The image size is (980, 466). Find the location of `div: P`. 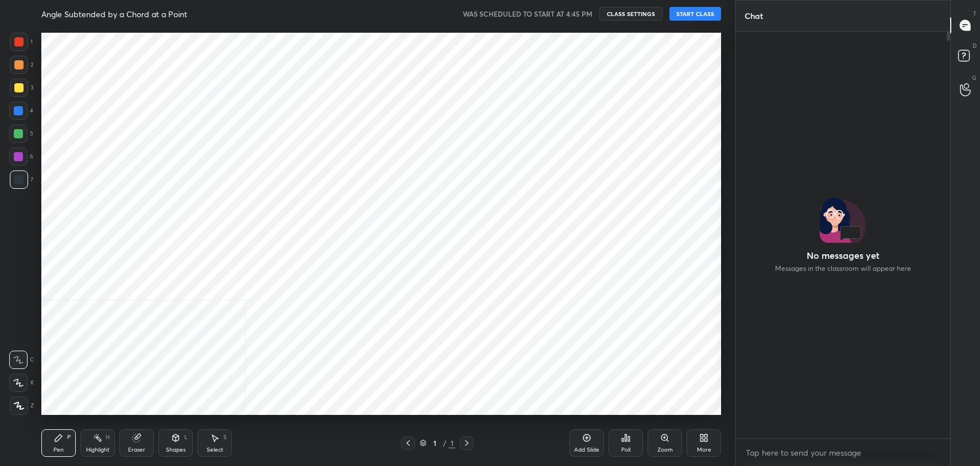

div: P is located at coordinates (69, 437).